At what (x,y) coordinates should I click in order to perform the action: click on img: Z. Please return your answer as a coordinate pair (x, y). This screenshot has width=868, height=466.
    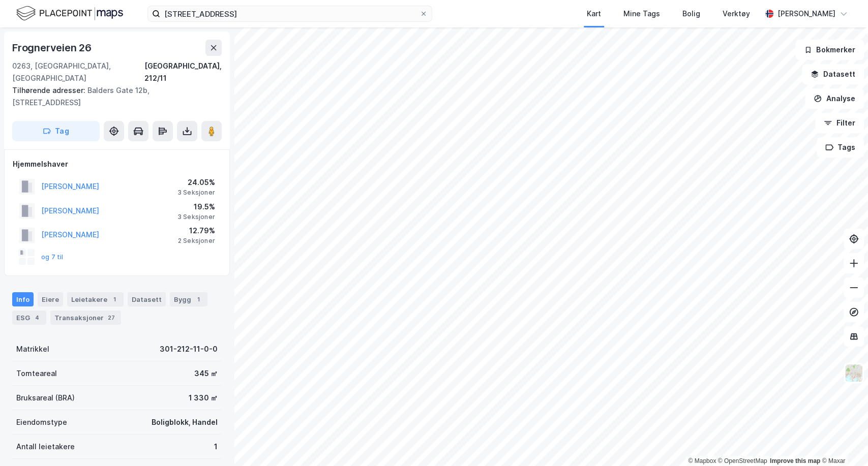
    Looking at the image, I should click on (854, 373).